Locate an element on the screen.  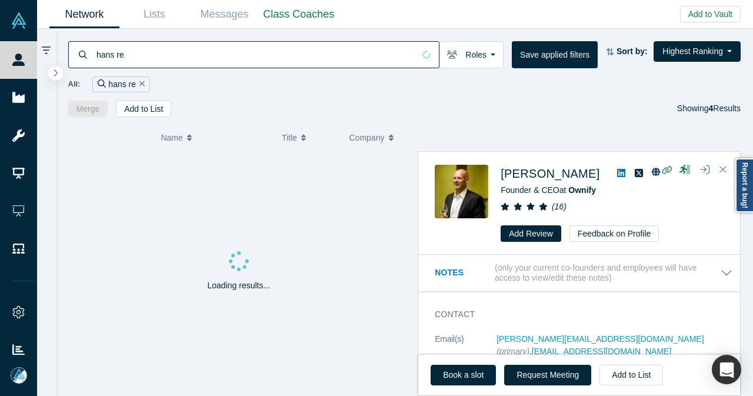
button: Request Meeting is located at coordinates (547, 375).